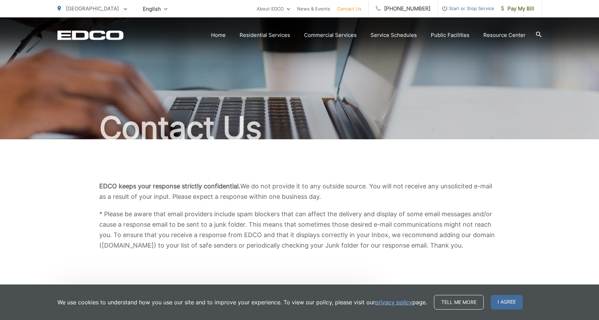  I want to click on a: Residential Services, so click(264, 35).